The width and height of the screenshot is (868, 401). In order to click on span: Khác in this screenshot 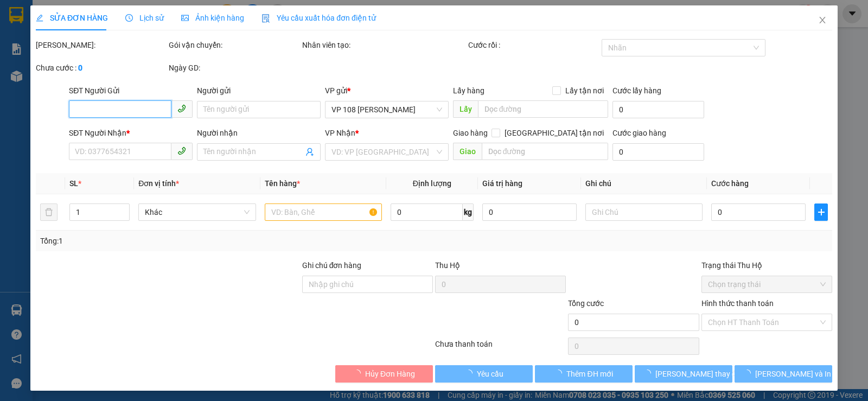, I will do `click(197, 212)`.